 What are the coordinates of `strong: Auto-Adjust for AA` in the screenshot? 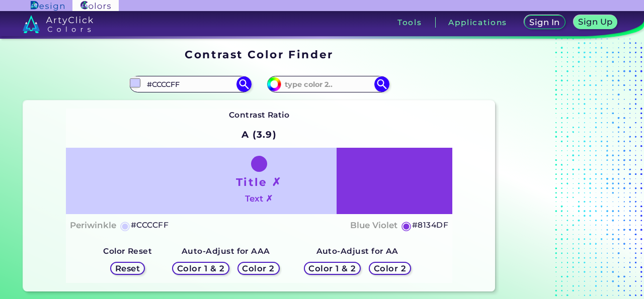 It's located at (357, 251).